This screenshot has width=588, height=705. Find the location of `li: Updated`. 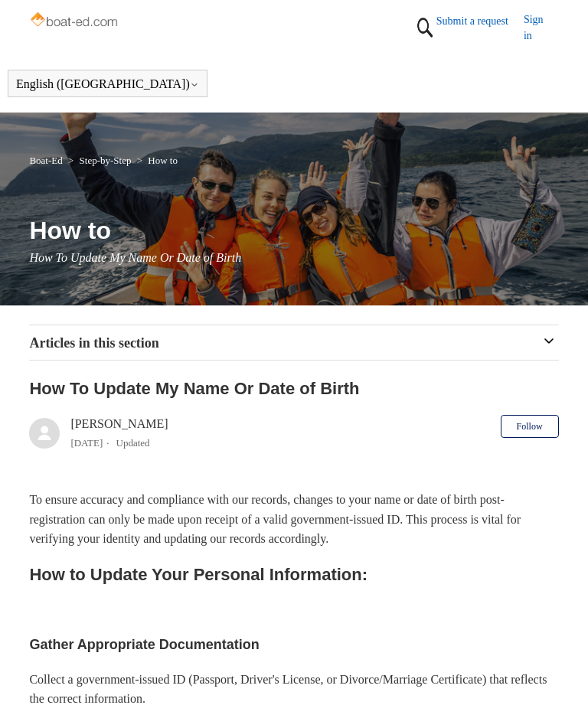

li: Updated is located at coordinates (133, 442).